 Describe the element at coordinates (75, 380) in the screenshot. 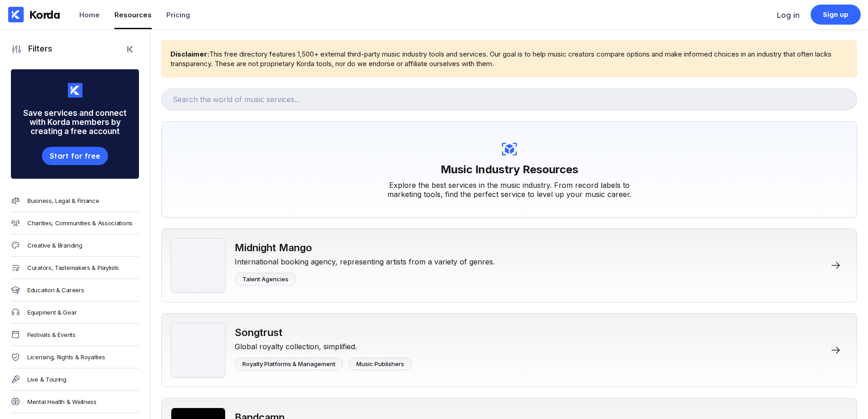

I see `a: Live & Touring` at that location.